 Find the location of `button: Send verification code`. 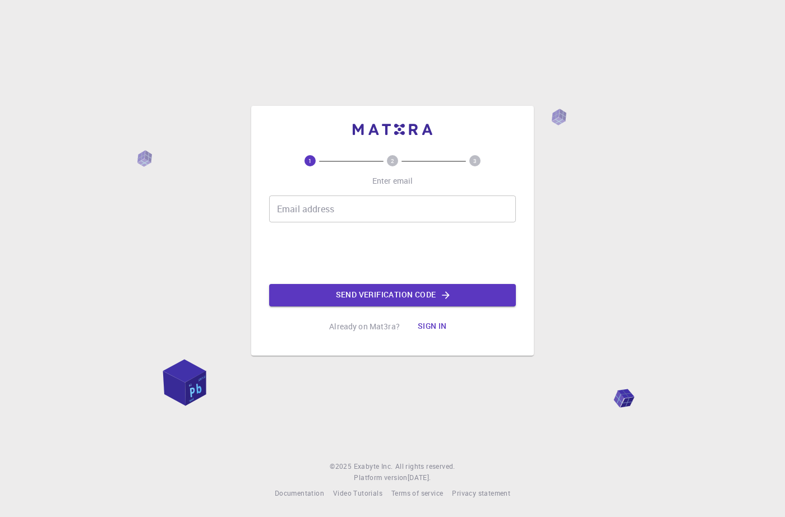

button: Send verification code is located at coordinates (392, 295).